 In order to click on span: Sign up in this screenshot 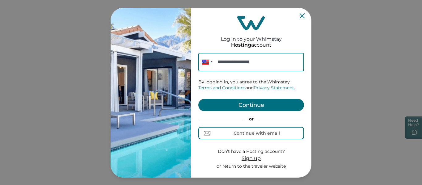, I will do `click(251, 158)`.